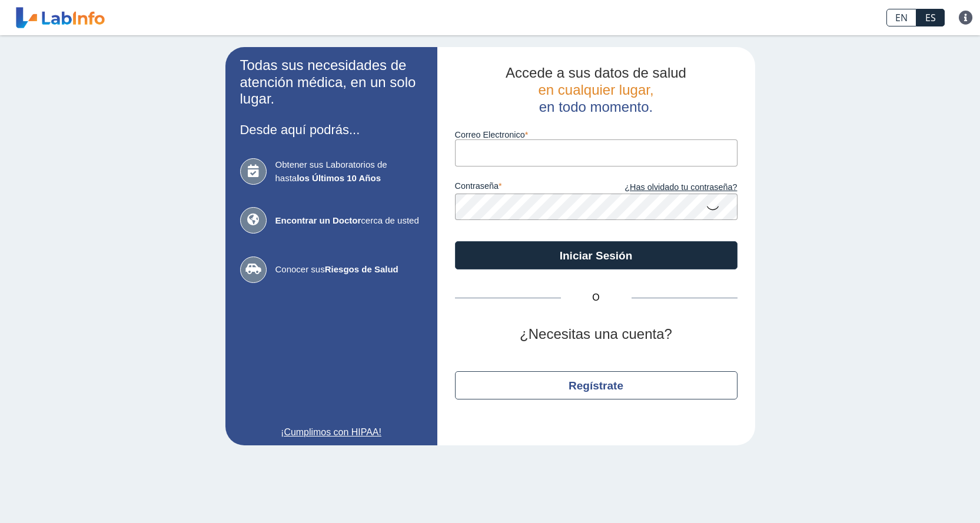  Describe the element at coordinates (349, 269) in the screenshot. I see `span: Conocer sus` at that location.